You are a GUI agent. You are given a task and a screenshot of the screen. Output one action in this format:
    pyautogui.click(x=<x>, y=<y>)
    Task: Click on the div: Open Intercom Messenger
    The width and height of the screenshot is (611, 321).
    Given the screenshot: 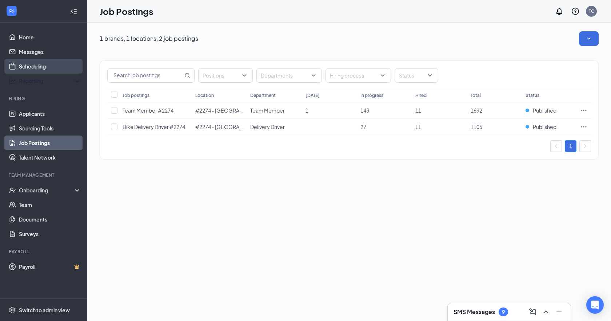 What is the action you would take?
    pyautogui.click(x=595, y=305)
    